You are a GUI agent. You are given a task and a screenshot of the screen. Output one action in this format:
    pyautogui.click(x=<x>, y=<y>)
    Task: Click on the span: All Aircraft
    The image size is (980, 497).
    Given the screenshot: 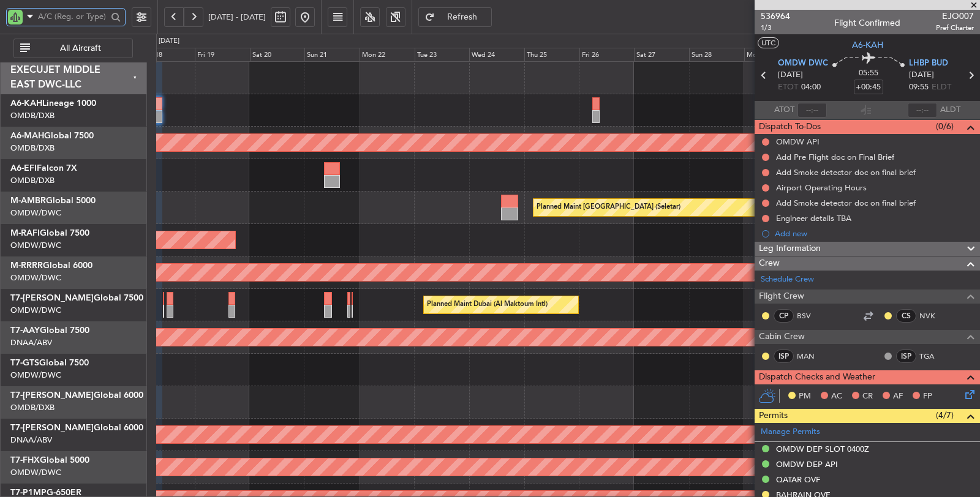 What is the action you would take?
    pyautogui.click(x=80, y=49)
    